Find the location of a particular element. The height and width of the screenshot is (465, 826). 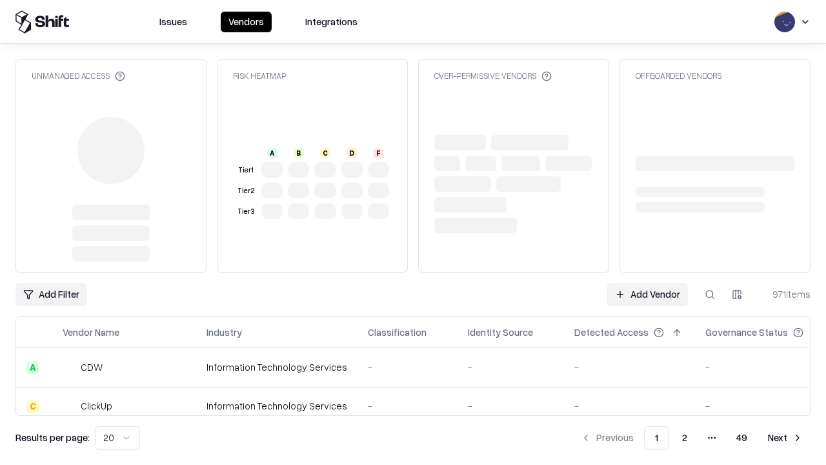

div: Classification is located at coordinates (397, 332).